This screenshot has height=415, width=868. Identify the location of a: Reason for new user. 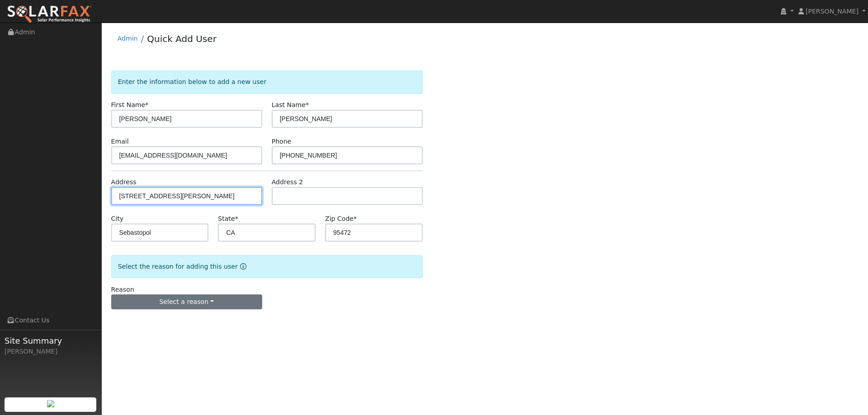
(242, 266).